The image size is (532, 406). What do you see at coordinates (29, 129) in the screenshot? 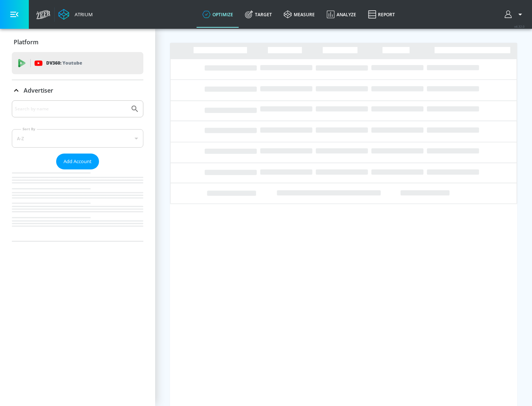
I see `label: Sort By` at bounding box center [29, 129].